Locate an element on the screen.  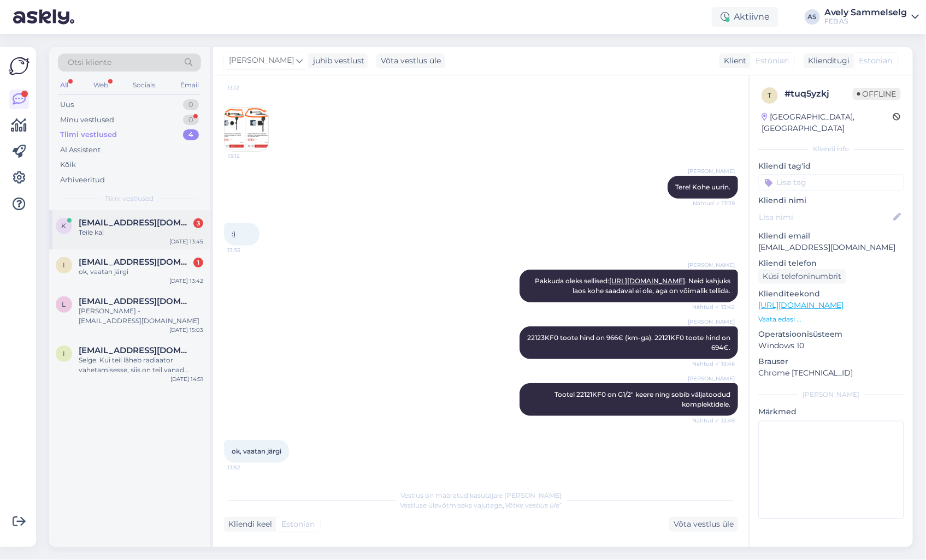
div: Socials is located at coordinates (144, 85).